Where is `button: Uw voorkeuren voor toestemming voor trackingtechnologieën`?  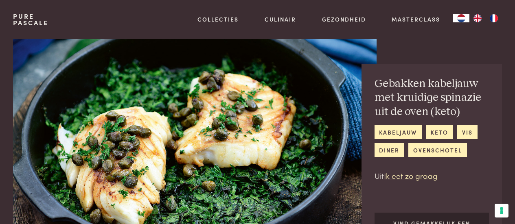 button: Uw voorkeuren voor toestemming voor trackingtechnologieën is located at coordinates (502, 211).